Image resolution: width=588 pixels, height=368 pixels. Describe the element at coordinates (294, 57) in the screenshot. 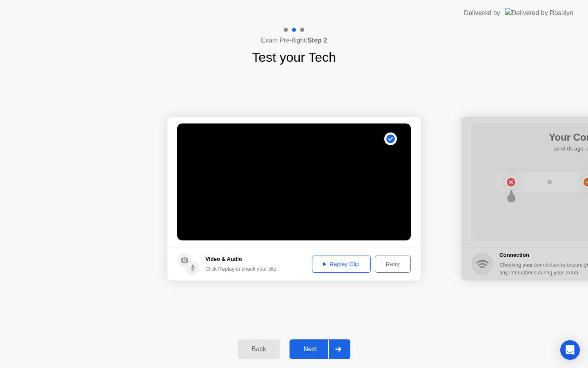

I see `h1: Test your Tech` at that location.